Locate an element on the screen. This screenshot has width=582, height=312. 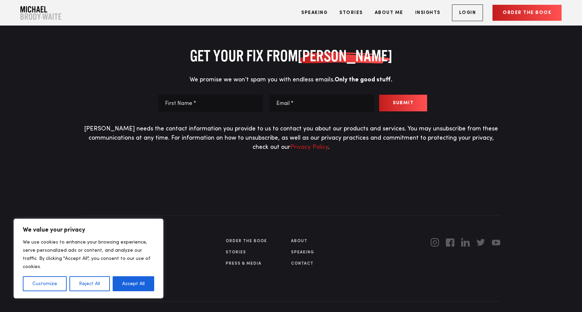
a: PRESS & MEDIA is located at coordinates (258, 263).